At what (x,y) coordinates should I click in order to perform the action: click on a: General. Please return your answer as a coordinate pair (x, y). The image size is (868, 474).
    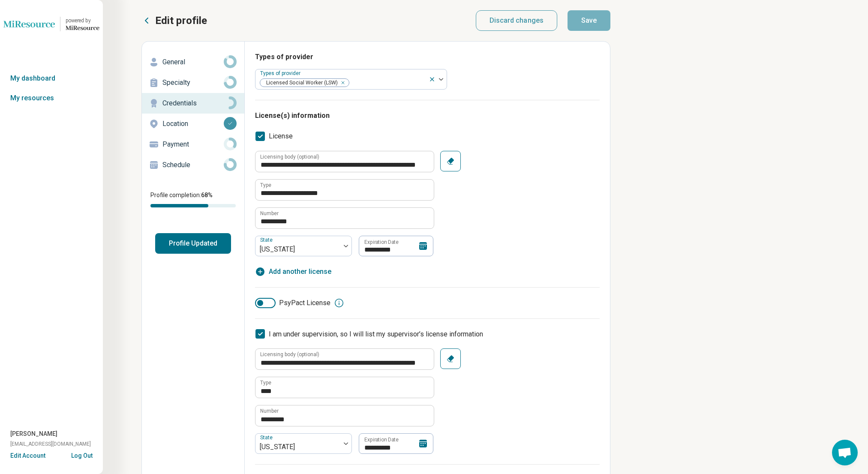
    Looking at the image, I should click on (193, 62).